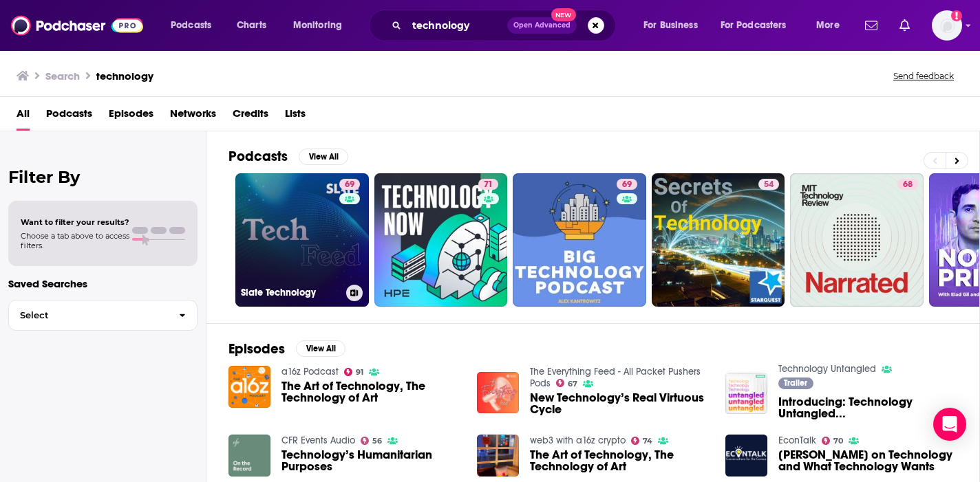 Image resolution: width=980 pixels, height=482 pixels. Describe the element at coordinates (746, 455) in the screenshot. I see `img: Kevin Kelly on Technology and What Technology Wants` at that location.